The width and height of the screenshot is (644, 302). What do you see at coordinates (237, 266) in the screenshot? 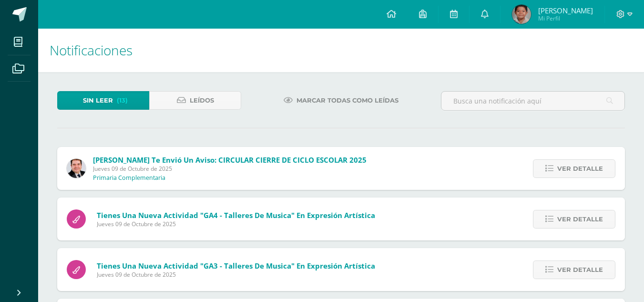
I see `span: Tienes una nueva actividad "GA3 - Talleres de musica" En Expresión Artística` at bounding box center [237, 266].